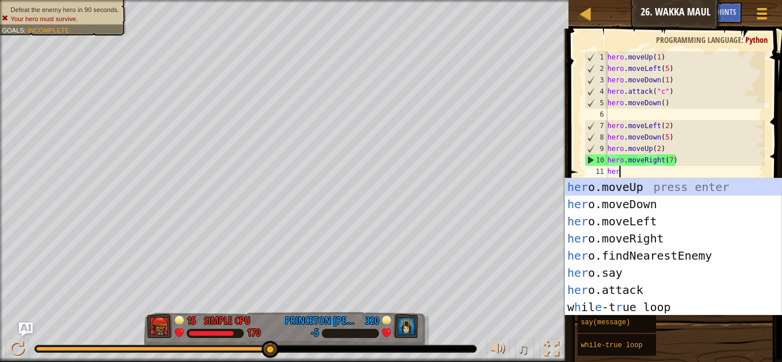 This screenshot has width=782, height=362. Describe the element at coordinates (254, 334) in the screenshot. I see `div: 170` at that location.